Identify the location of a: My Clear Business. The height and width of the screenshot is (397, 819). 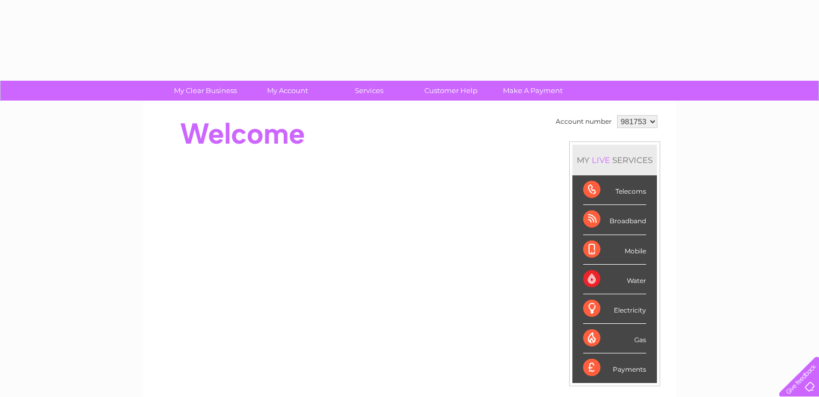
(205, 90).